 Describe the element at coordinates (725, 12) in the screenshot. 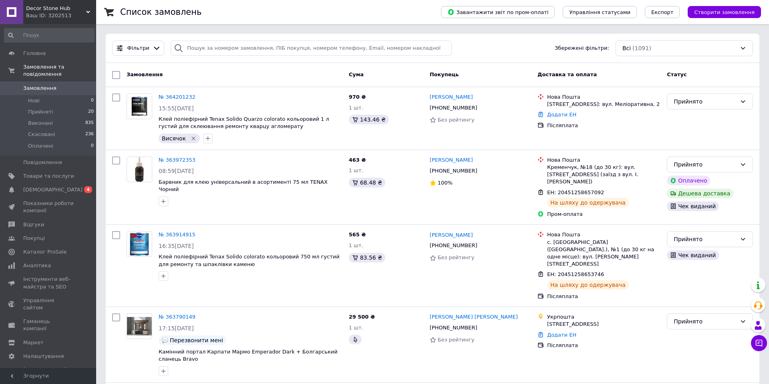

I see `span: Створити замовлення` at that location.